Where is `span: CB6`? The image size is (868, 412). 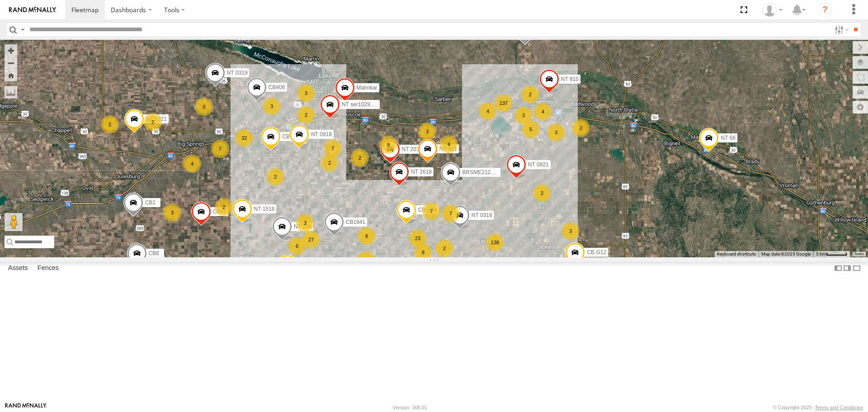
span: CB6 is located at coordinates (154, 254).